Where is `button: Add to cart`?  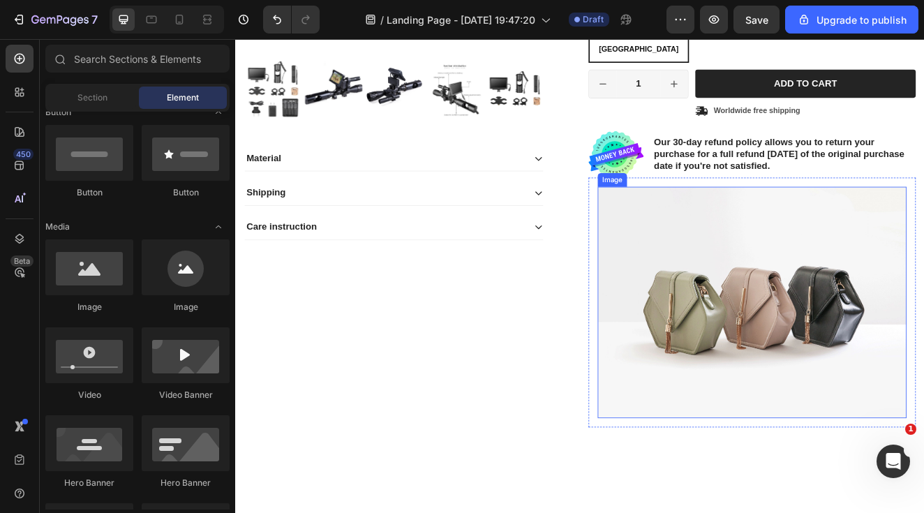
button: Add to cart is located at coordinates (693, 54).